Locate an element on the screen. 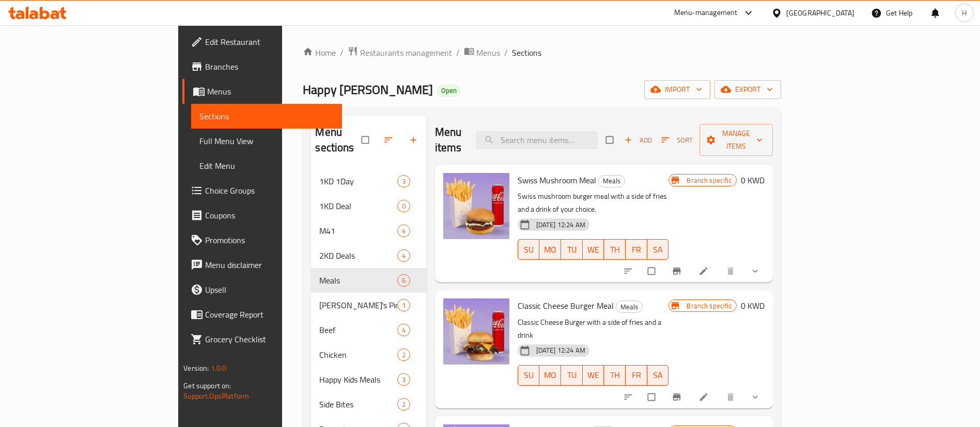 Image resolution: width=980 pixels, height=427 pixels. div: M41 is located at coordinates (358, 231).